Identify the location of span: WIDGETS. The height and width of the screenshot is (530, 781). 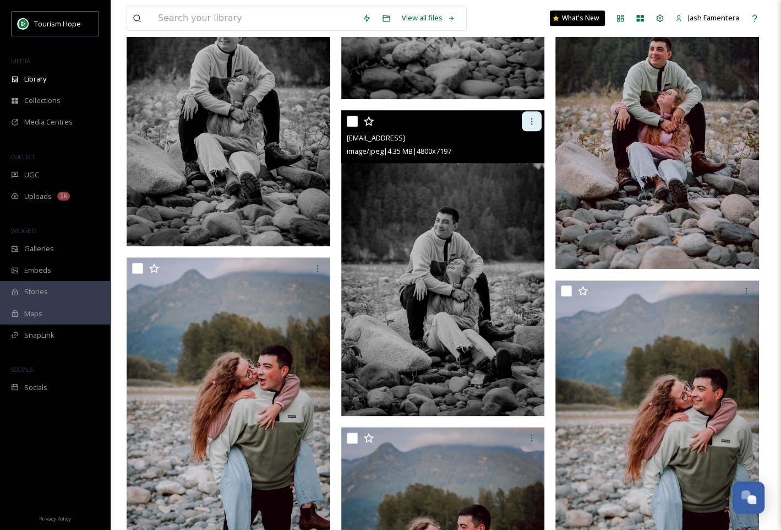
(24, 230).